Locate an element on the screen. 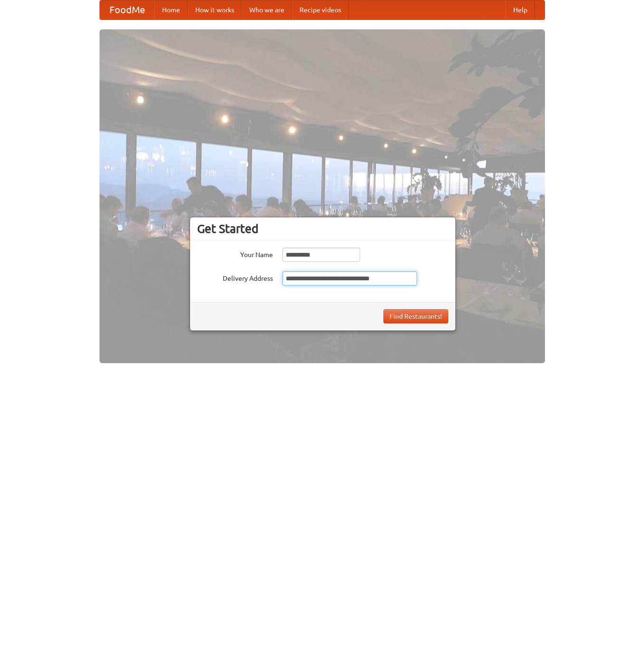 The width and height of the screenshot is (644, 670). a: How it works is located at coordinates (215, 10).